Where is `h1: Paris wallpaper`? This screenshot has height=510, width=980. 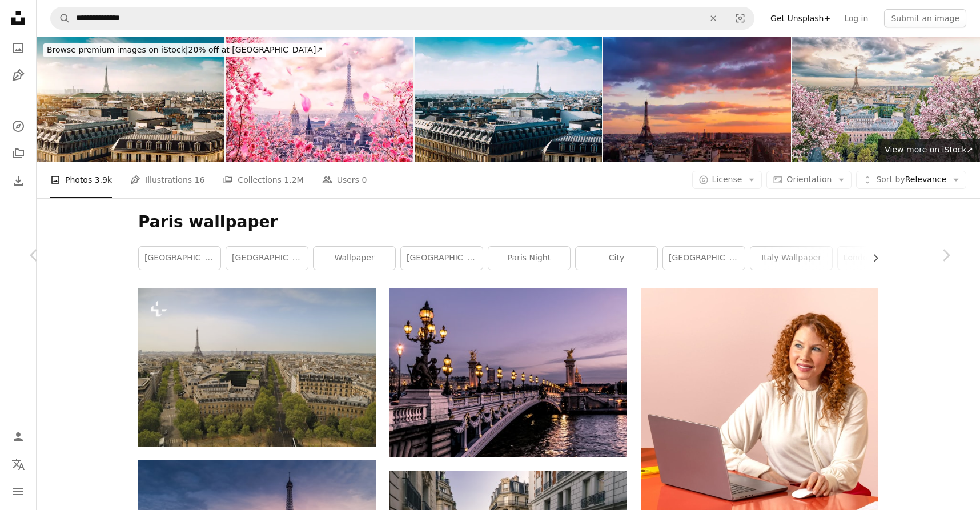 h1: Paris wallpaper is located at coordinates (508, 222).